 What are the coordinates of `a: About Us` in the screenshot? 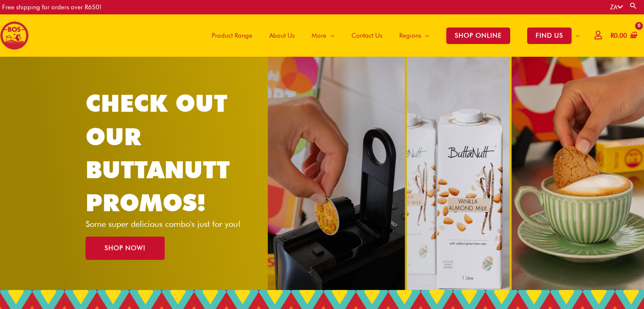 It's located at (282, 36).